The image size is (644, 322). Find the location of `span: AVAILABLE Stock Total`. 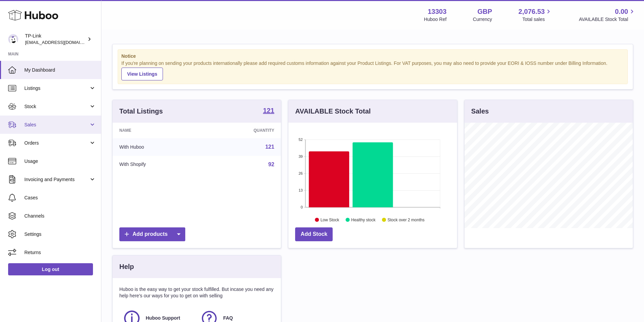

span: AVAILABLE Stock Total is located at coordinates (607, 19).